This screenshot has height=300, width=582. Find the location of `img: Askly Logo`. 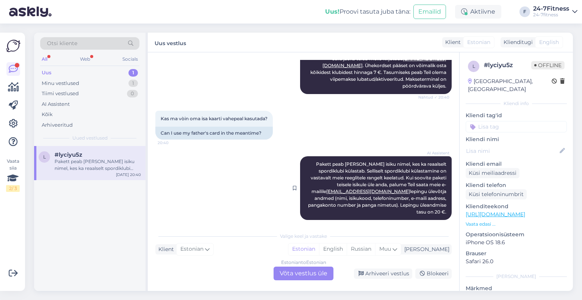

img: Askly Logo is located at coordinates (13, 46).